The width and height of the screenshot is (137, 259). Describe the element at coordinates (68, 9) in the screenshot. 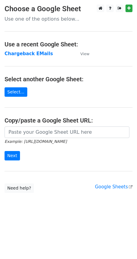

I see `h3: Choose a Google Sheet` at that location.